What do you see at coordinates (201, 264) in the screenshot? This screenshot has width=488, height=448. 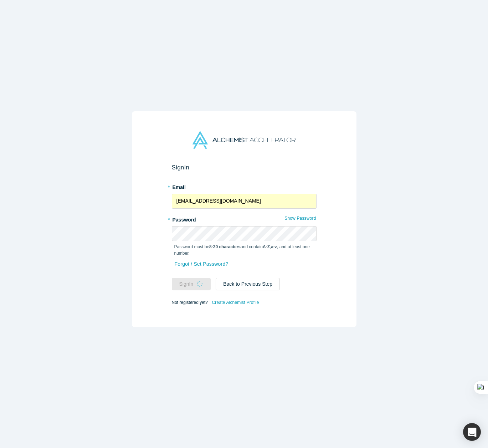 I see `a: Forgot / Set Password?` at bounding box center [201, 264].